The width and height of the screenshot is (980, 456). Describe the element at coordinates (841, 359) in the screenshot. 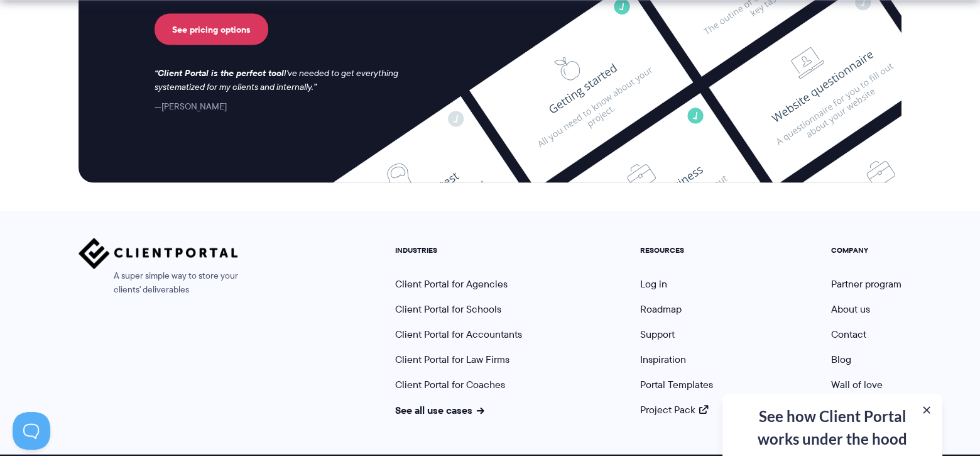

I see `a: Blog` at that location.